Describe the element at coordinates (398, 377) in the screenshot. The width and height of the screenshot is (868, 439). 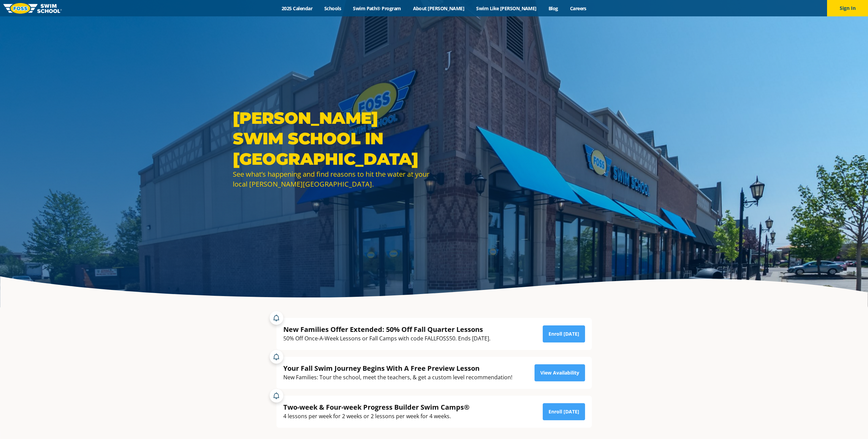
I see `div: New Families: Tour the school, meet the teachers, & get a custom level recommendation!` at that location.